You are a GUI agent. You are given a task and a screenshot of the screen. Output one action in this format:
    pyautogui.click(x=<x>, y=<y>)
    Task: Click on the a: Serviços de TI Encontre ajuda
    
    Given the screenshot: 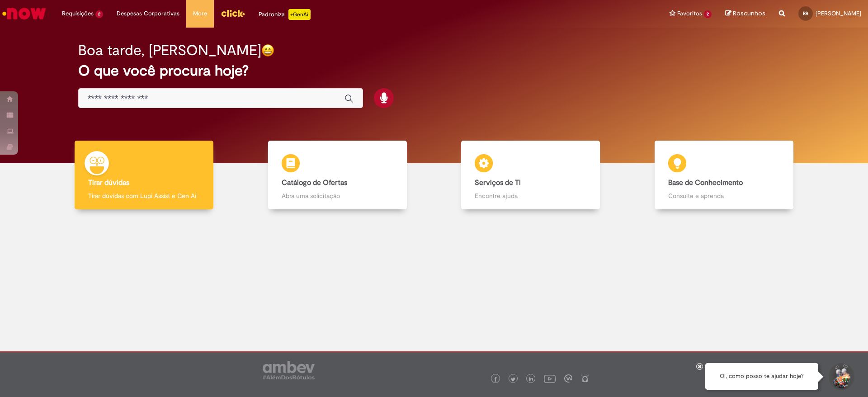 What is the action you would take?
    pyautogui.click(x=531, y=175)
    